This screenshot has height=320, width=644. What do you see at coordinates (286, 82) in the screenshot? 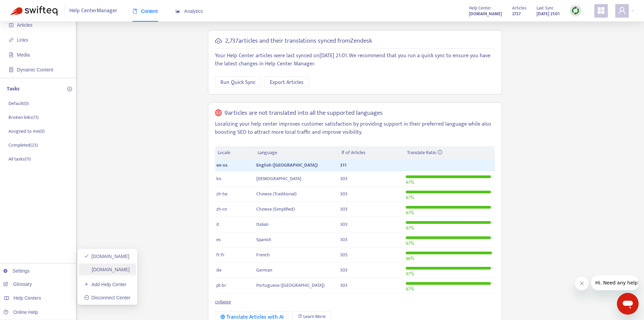
I see `span: Export Articles` at bounding box center [286, 82].